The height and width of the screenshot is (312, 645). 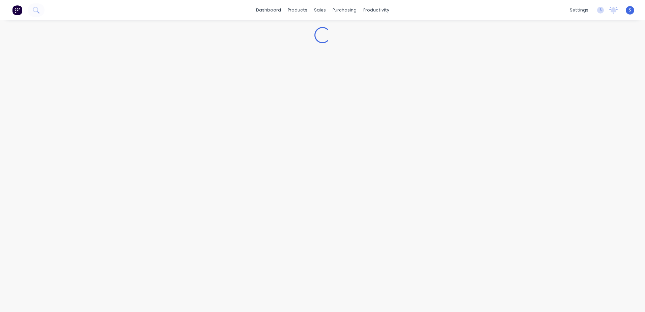 What do you see at coordinates (298, 10) in the screenshot?
I see `div: products` at bounding box center [298, 10].